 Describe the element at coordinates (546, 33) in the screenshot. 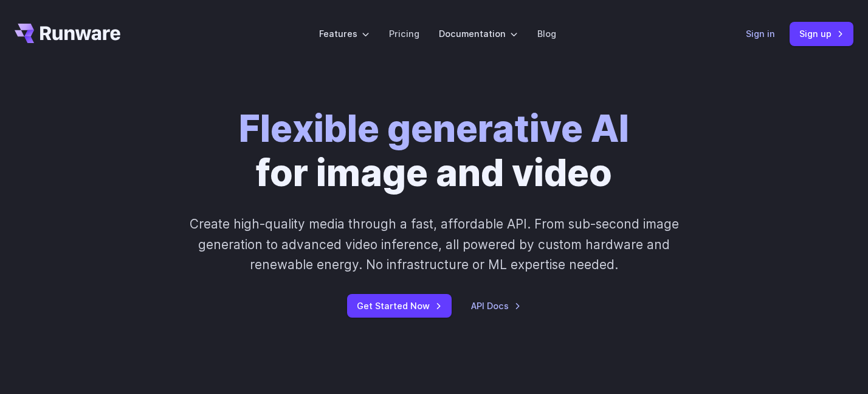

I see `a: Blog` at that location.